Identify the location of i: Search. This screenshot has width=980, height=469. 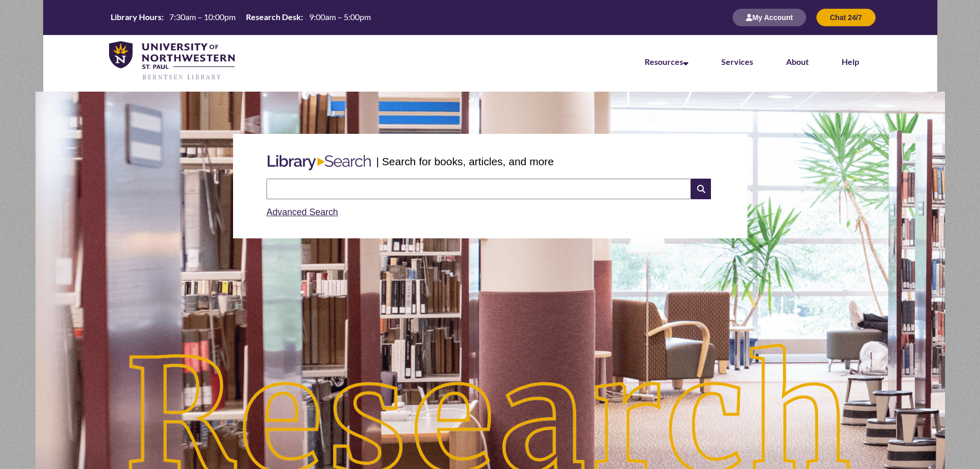
(701, 189).